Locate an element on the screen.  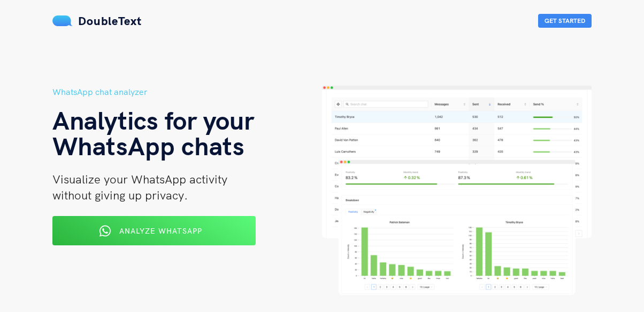
img: hero is located at coordinates (457, 190).